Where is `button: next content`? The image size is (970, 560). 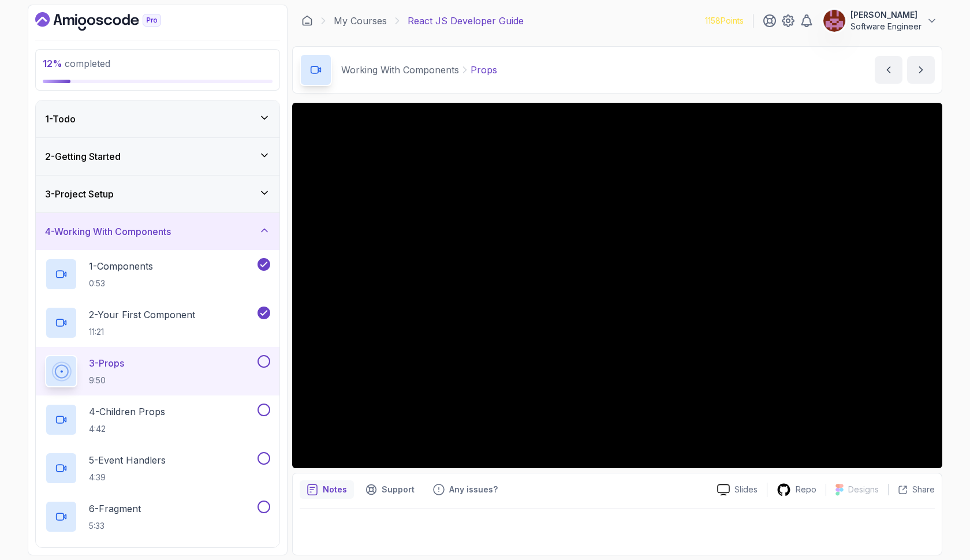 button: next content is located at coordinates (920, 70).